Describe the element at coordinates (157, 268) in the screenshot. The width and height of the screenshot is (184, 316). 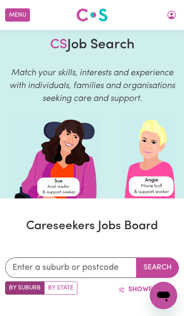
I see `button: Search` at that location.